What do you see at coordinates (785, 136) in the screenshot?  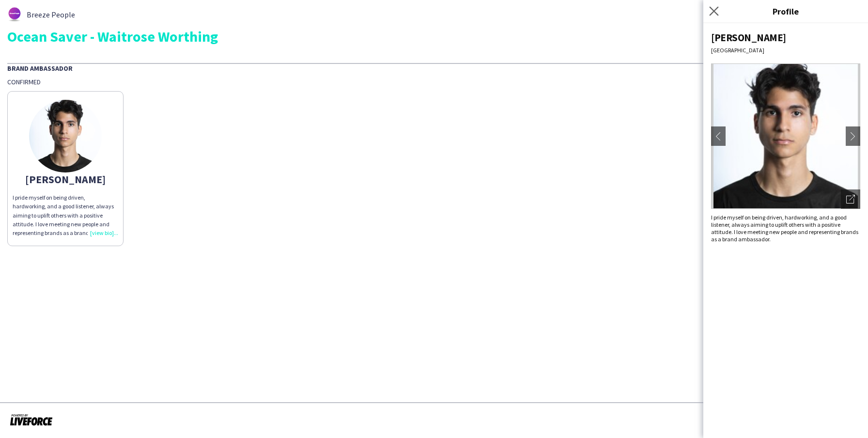 I see `img: Crew avatar or photo` at bounding box center [785, 136].